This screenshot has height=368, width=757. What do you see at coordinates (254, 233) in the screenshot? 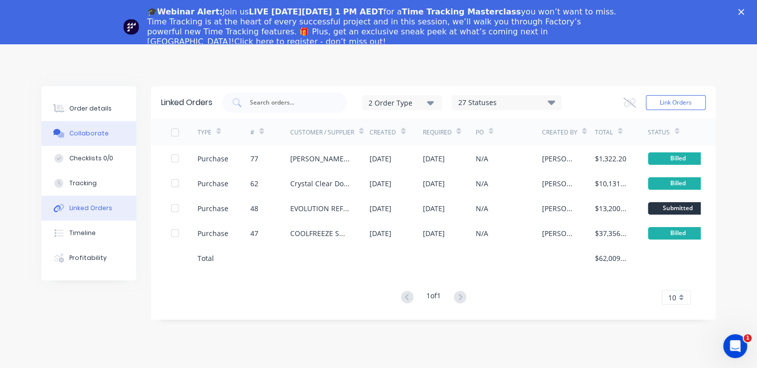
I see `div: 47` at bounding box center [254, 233].